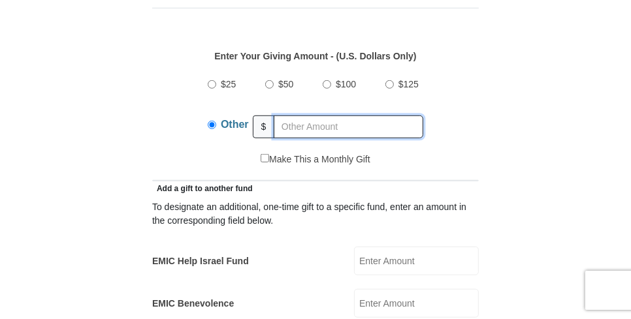 This screenshot has height=319, width=631. What do you see at coordinates (203, 189) in the screenshot?
I see `span: Add a gift to another fund` at bounding box center [203, 189].